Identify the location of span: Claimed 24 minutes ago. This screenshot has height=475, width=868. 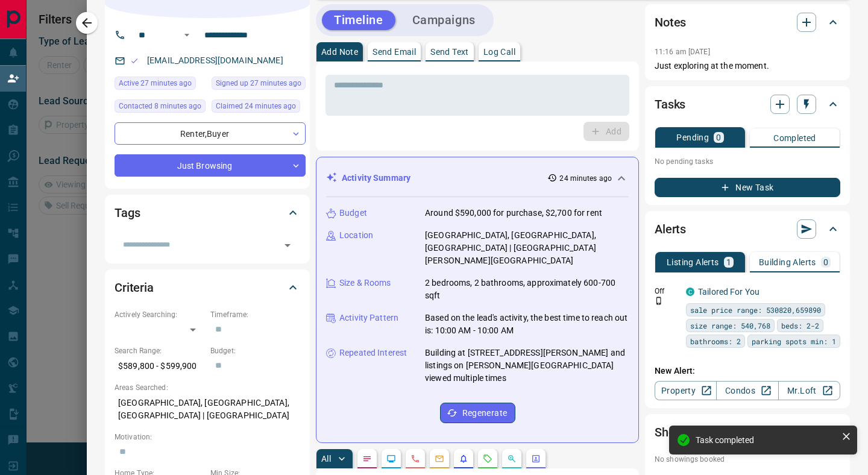
(256, 106).